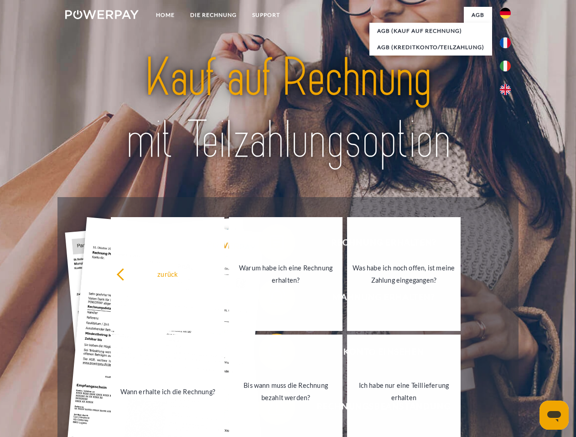 This screenshot has height=437, width=576. Describe the element at coordinates (213, 15) in the screenshot. I see `a: DIE RECHNUNG` at that location.